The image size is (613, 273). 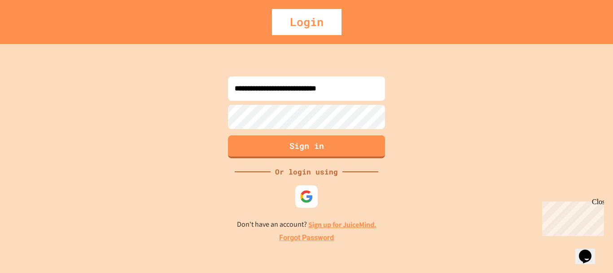 I want to click on div: Login, so click(x=307, y=22).